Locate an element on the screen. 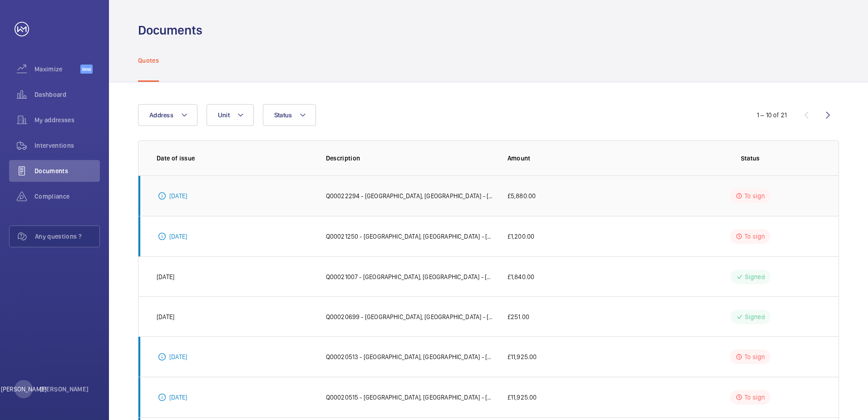 The width and height of the screenshot is (868, 420). span: Address is located at coordinates (161, 115).